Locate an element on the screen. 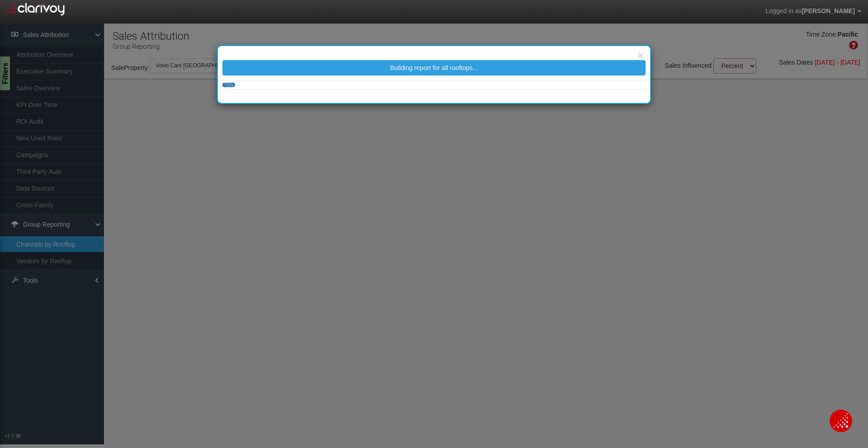 This screenshot has height=448, width=868. button: Building report for all rooftops... is located at coordinates (434, 68).